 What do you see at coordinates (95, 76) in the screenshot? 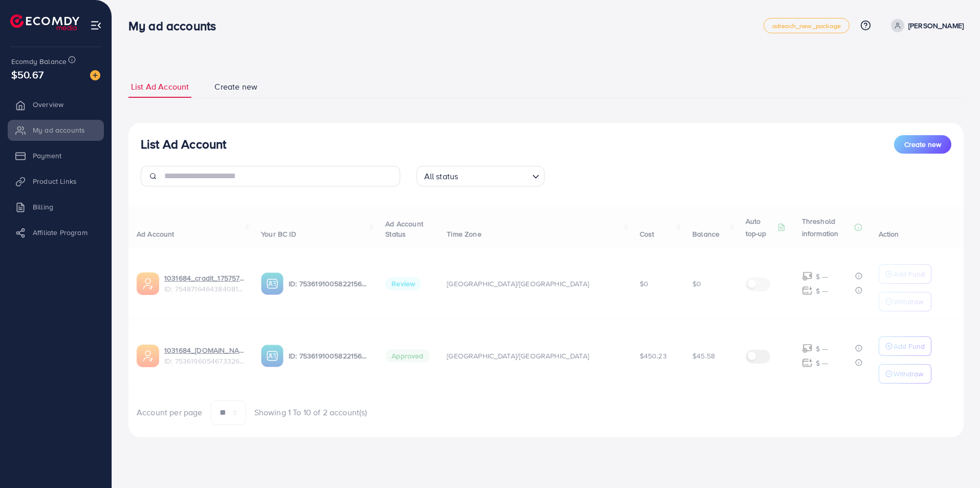
I see `img: image` at bounding box center [95, 76].